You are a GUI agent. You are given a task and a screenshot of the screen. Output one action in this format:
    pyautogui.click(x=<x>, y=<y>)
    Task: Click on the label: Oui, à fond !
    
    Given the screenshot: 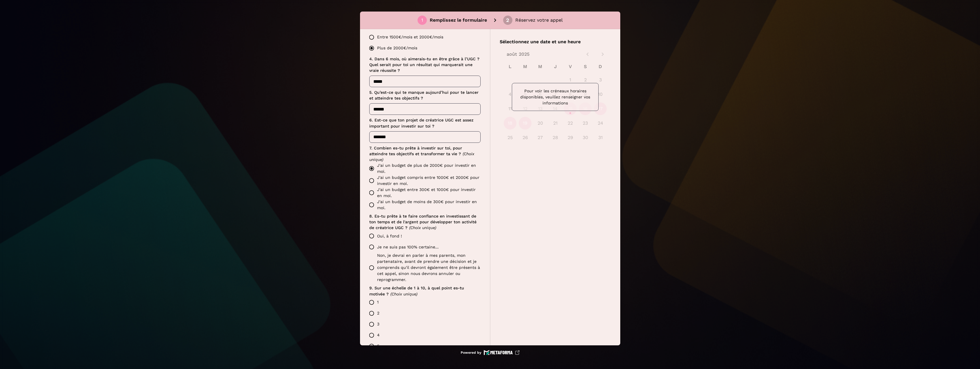 What is the action you would take?
    pyautogui.click(x=424, y=236)
    